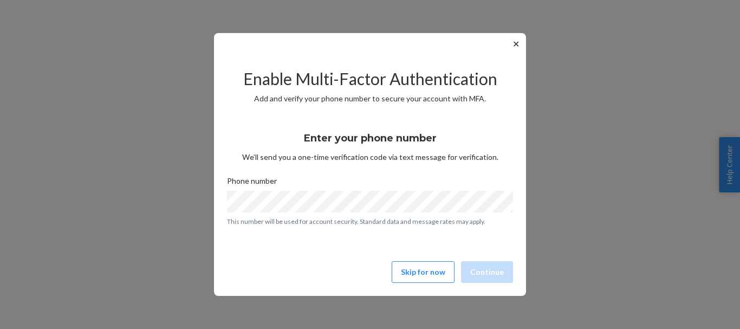  Describe the element at coordinates (423, 272) in the screenshot. I see `button: Skip for now` at that location.